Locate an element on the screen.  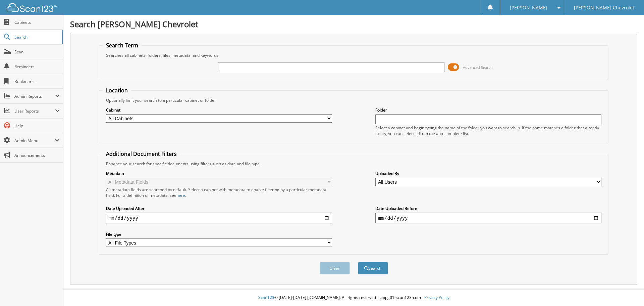
img: scan123-logo-white.svg is located at coordinates (32, 7).